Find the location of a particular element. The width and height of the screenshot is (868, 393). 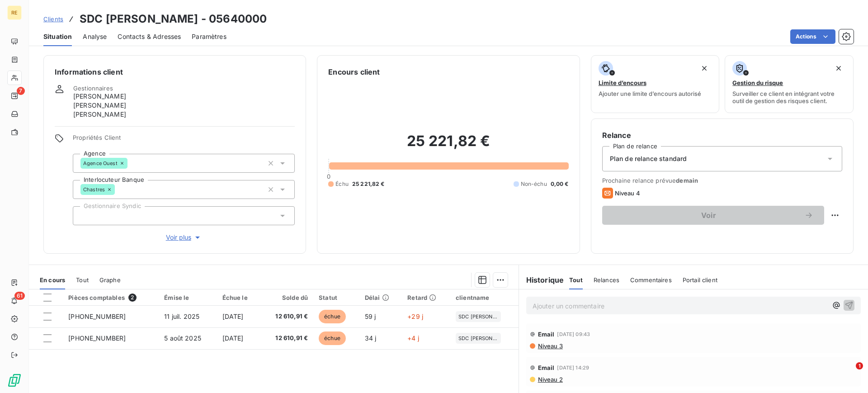

img: Logo LeanPay is located at coordinates (15, 381).